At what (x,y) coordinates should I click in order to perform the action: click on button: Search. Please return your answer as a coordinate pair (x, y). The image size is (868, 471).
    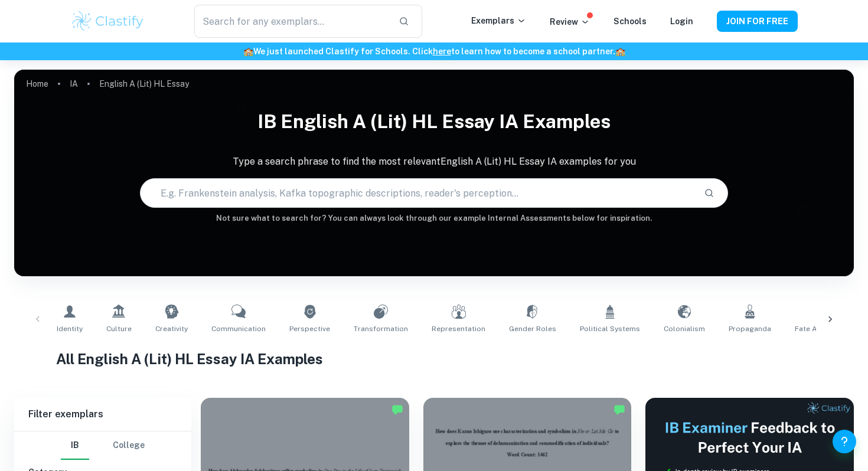
    Looking at the image, I should click on (709, 193).